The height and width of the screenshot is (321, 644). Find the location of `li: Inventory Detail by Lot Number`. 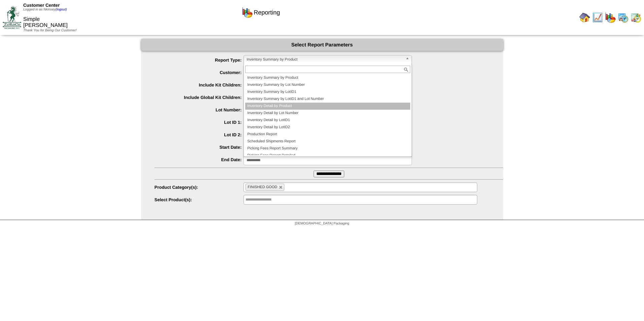

li: Inventory Detail by Lot Number is located at coordinates (328, 113).